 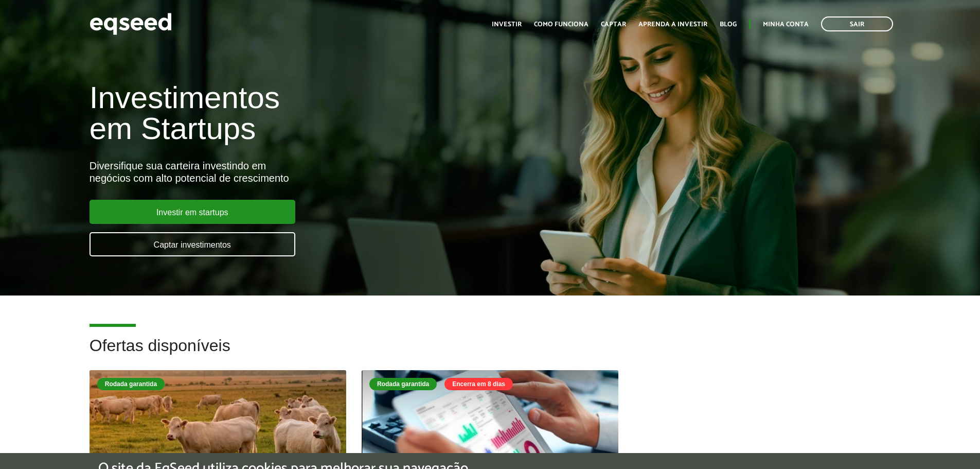 What do you see at coordinates (613, 24) in the screenshot?
I see `a: Captar` at bounding box center [613, 24].